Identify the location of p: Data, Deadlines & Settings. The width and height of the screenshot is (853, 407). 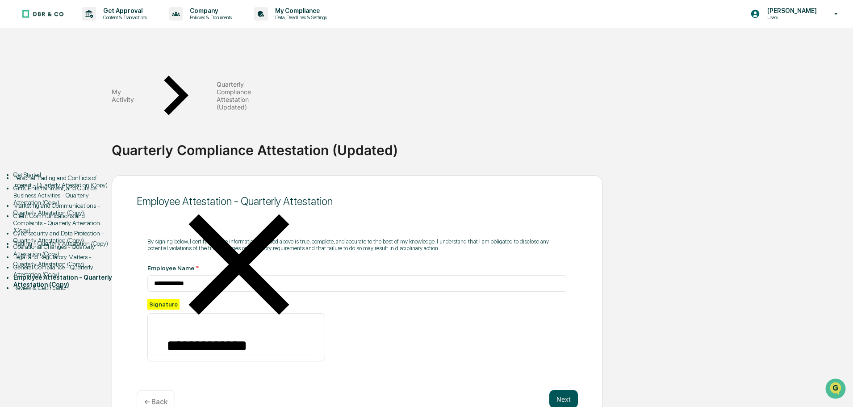
(300, 17).